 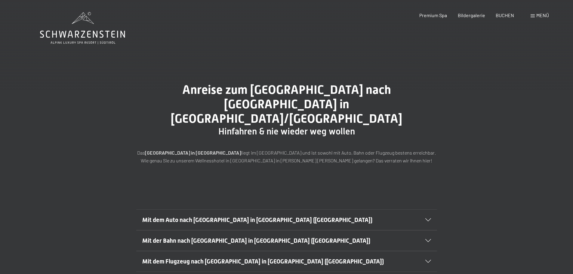 What do you see at coordinates (433, 15) in the screenshot?
I see `a: Premium Spa` at bounding box center [433, 15].